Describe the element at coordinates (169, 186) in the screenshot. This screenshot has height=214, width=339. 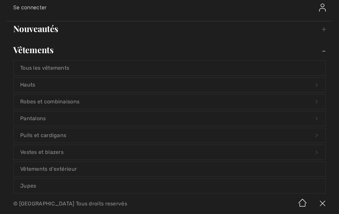
I see `a: Jupes` at that location.